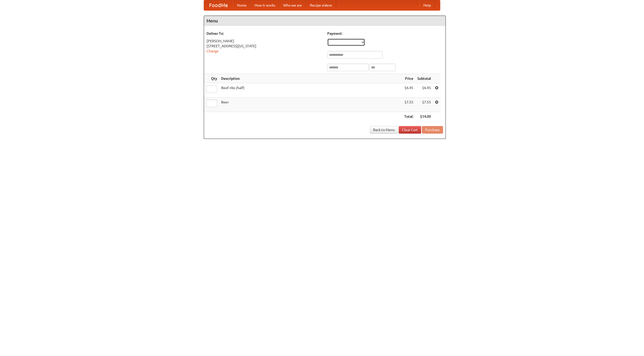  I want to click on a: How it works, so click(265, 5).